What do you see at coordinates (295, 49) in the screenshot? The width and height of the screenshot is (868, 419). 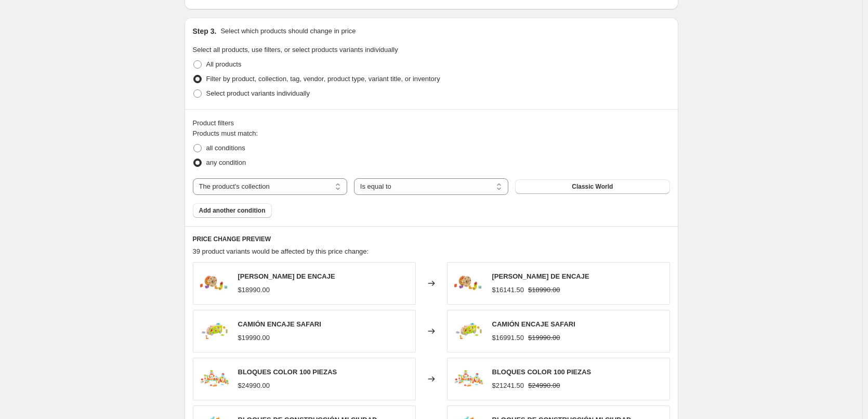 I see `span: Select all products, use filters, or select products variants individually` at bounding box center [295, 49].